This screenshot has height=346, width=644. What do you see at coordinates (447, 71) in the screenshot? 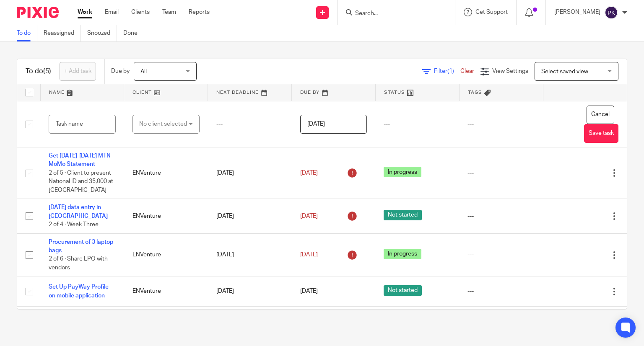
I see `span: Filter` at bounding box center [447, 71].